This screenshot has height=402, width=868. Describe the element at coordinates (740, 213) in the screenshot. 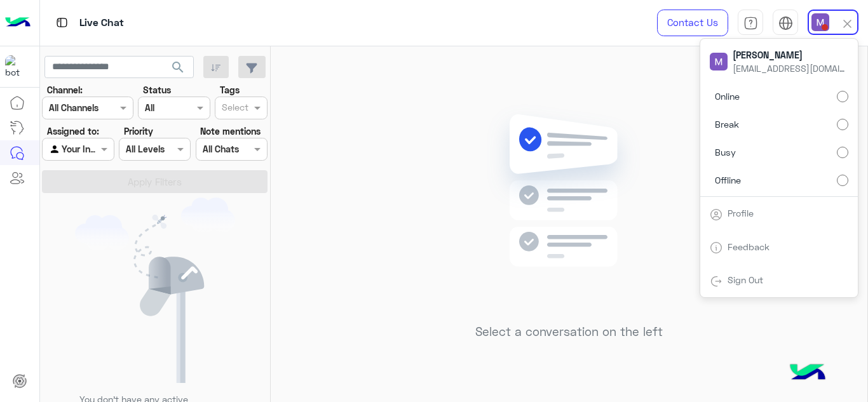

I see `a: Profile` at that location.